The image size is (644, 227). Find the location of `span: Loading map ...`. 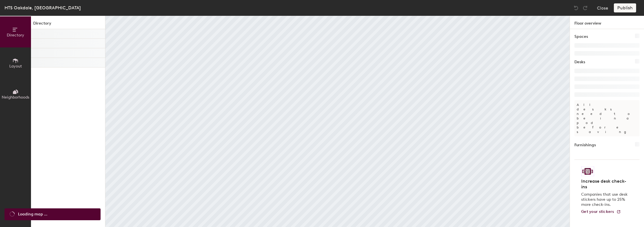

span: Loading map ... is located at coordinates (33, 214).